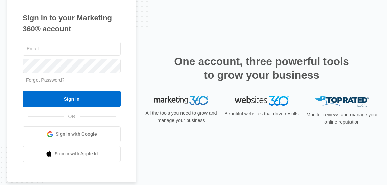  What do you see at coordinates (45, 80) in the screenshot?
I see `a: Forgot Password?` at bounding box center [45, 80].